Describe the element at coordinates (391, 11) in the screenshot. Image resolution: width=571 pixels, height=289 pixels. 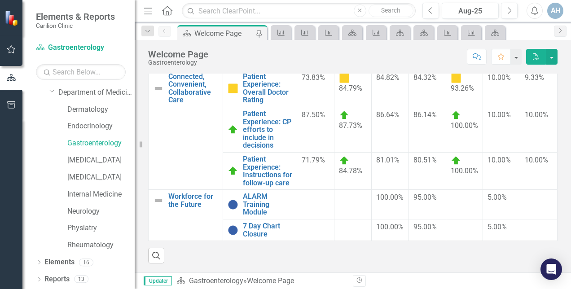
I see `button: Search` at that location.